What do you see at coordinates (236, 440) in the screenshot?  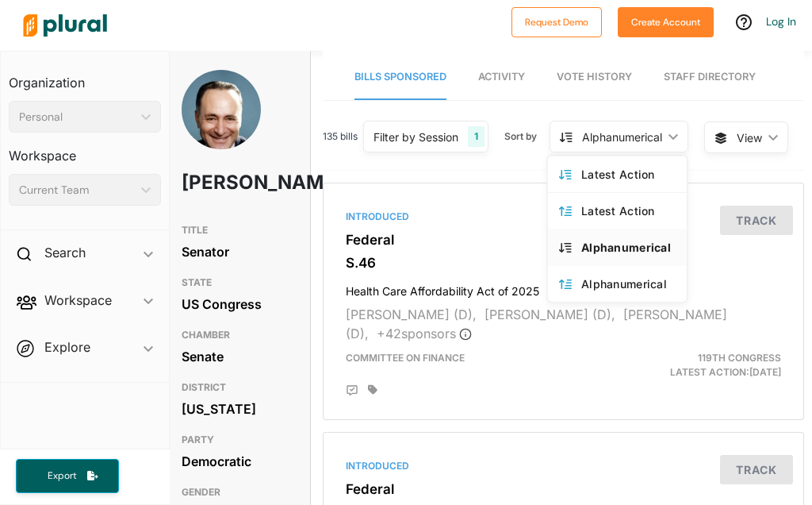 I see `h3: PARTY` at bounding box center [236, 440].